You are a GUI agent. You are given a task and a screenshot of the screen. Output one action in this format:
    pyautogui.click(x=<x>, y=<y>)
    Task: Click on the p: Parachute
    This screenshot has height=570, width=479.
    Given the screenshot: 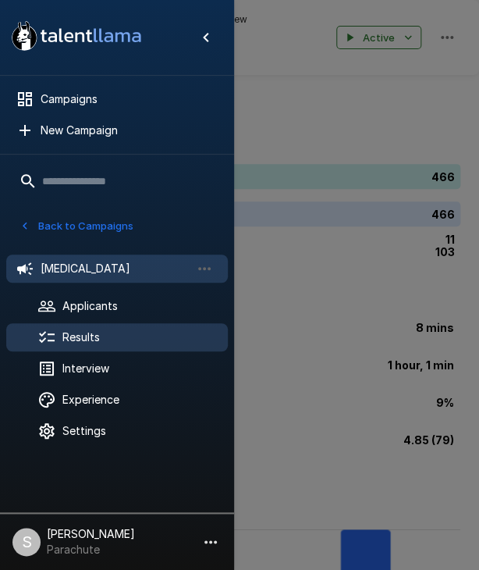 What is the action you would take?
    pyautogui.click(x=91, y=550)
    